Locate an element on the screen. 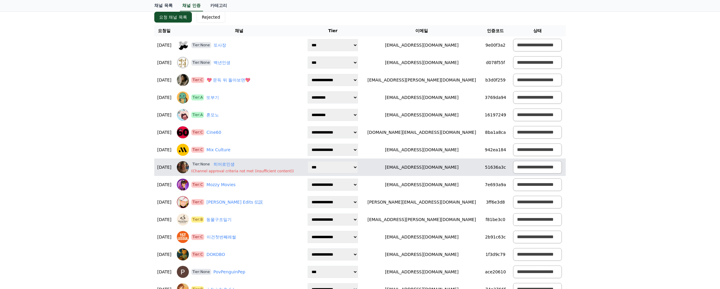 The image size is (720, 289). p: ( Channel approval criteria not met (insufficient content) ) is located at coordinates (242, 171).